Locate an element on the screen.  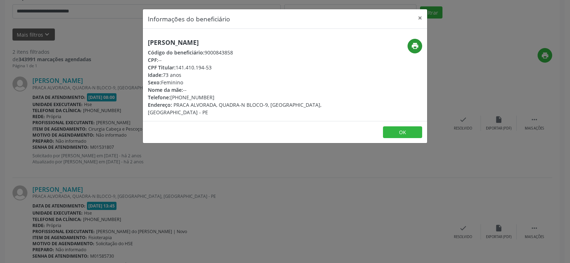
span: Sexo: is located at coordinates (154, 82).